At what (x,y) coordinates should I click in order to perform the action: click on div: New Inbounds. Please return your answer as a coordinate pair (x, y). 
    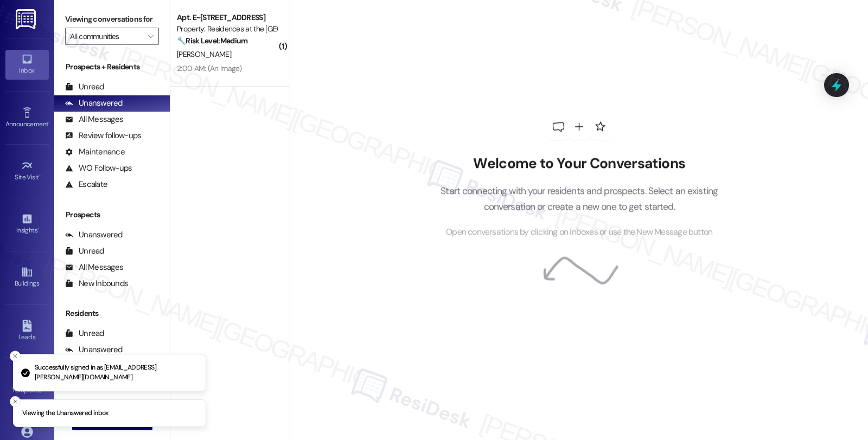
    Looking at the image, I should click on (97, 283).